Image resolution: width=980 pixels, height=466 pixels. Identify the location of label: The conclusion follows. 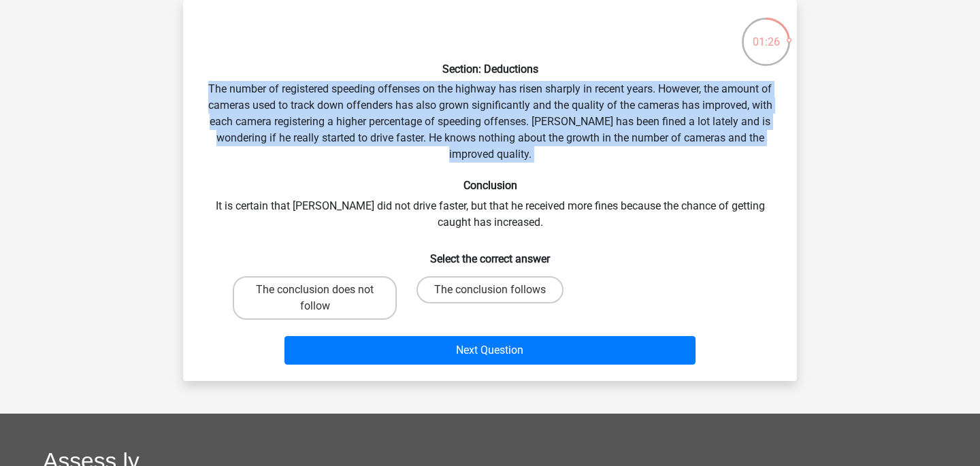
(490, 290).